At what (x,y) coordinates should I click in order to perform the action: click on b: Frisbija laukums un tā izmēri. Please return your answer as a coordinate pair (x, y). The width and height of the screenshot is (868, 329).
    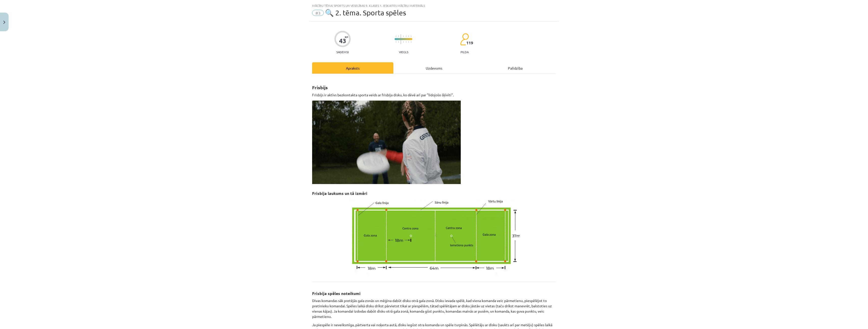
    Looking at the image, I should click on (340, 193).